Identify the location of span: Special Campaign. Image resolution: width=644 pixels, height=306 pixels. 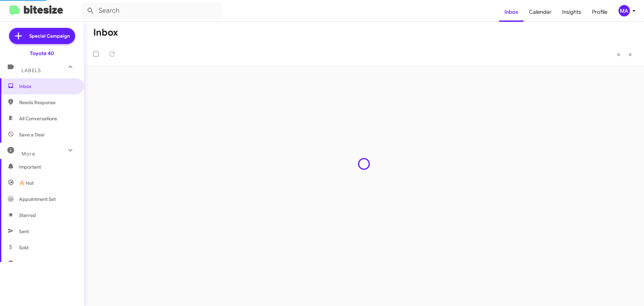
(49, 36).